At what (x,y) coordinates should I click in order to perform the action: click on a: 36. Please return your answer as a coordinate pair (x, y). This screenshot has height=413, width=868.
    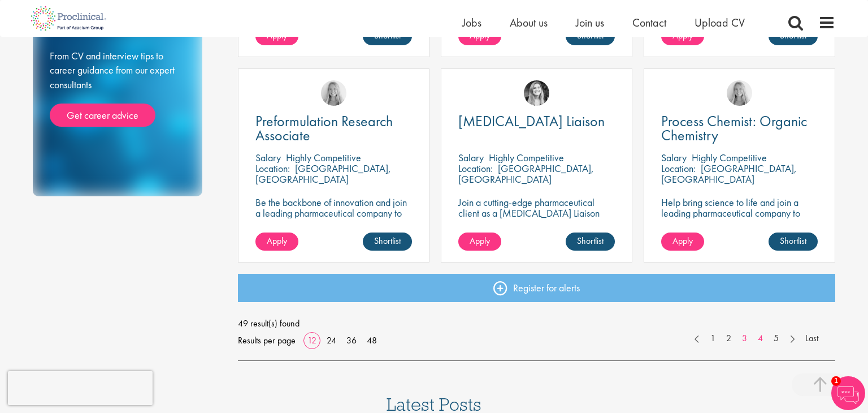
    Looking at the image, I should click on (351, 340).